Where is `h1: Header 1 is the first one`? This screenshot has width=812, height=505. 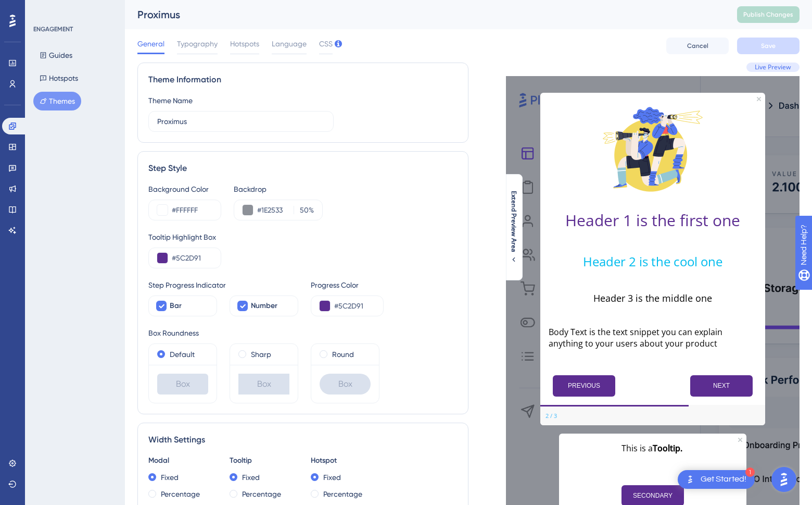
h1: Header 1 is the first one is located at coordinates (653, 219).